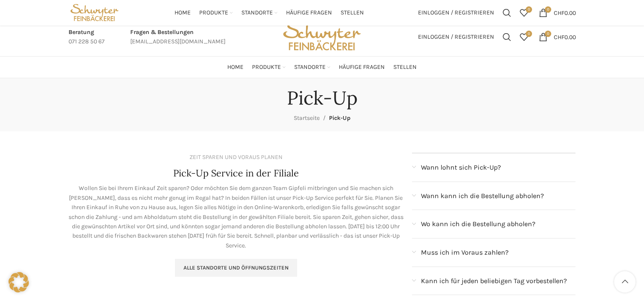  What do you see at coordinates (339, 118) in the screenshot?
I see `span: Pick-Up` at bounding box center [339, 118].